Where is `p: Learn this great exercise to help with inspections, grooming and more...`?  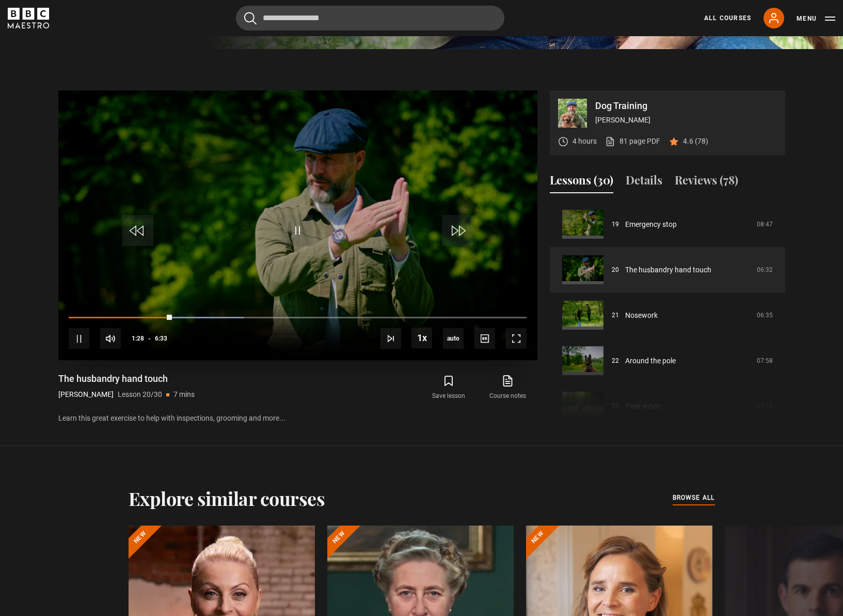 p: Learn this great exercise to help with inspections, grooming and more... is located at coordinates (298, 418).